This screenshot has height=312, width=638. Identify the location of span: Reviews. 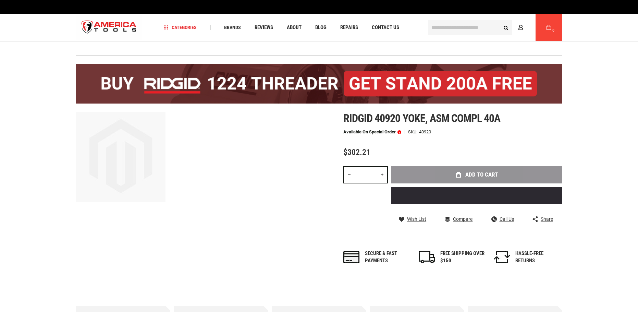
(264, 27).